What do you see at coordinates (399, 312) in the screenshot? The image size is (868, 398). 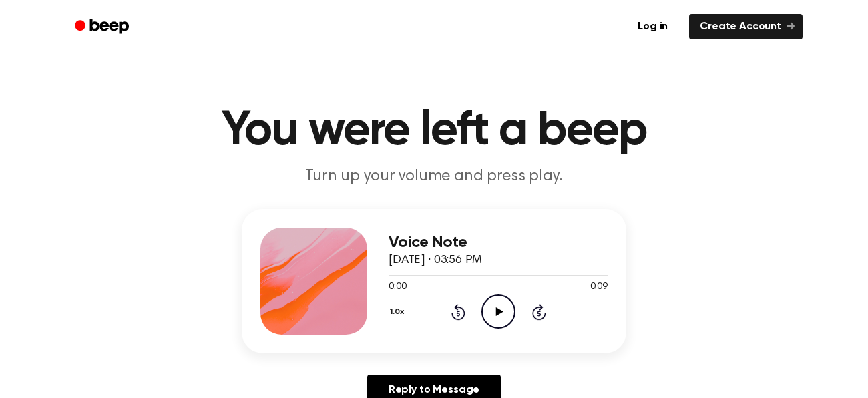 I see `button: 1.0x` at bounding box center [399, 312].